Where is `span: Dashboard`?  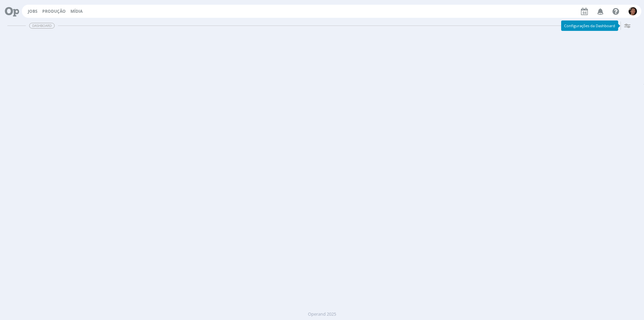
span: Dashboard is located at coordinates (42, 25).